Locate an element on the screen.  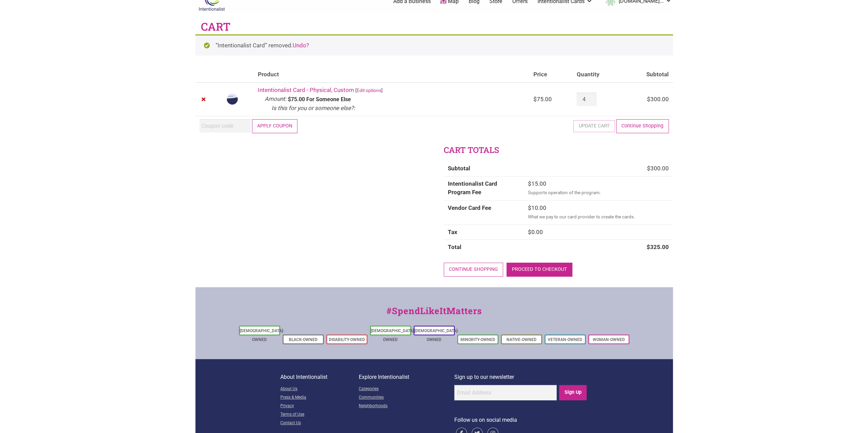
bdi: 0.00 is located at coordinates (536, 232).